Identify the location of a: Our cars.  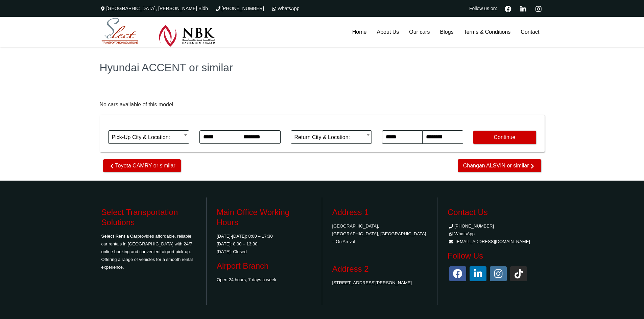
(419, 32).